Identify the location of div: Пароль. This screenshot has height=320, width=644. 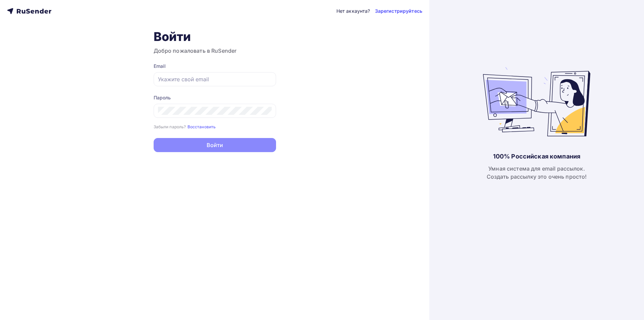
(215, 98).